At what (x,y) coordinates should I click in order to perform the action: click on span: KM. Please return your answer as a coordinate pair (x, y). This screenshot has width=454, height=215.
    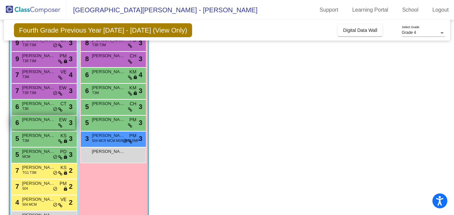
    Looking at the image, I should click on (133, 88).